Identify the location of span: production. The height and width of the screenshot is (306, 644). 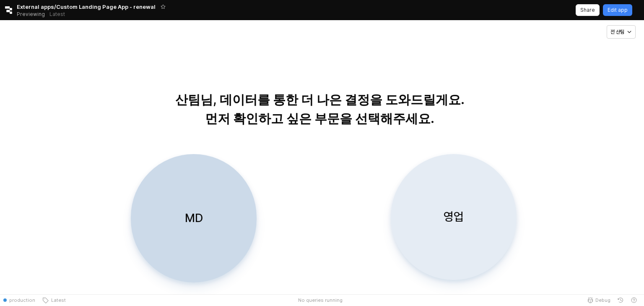
(22, 300).